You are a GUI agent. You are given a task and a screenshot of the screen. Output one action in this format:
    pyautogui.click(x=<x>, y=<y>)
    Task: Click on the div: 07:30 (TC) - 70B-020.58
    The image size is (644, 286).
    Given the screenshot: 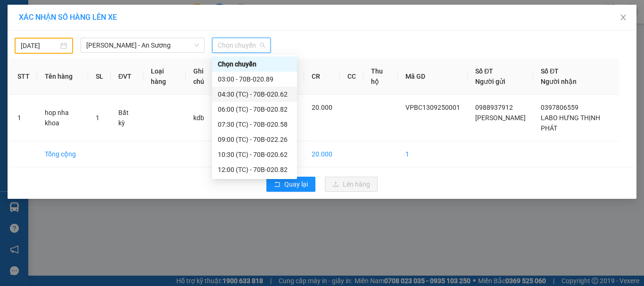 What is the action you would take?
    pyautogui.click(x=255, y=124)
    